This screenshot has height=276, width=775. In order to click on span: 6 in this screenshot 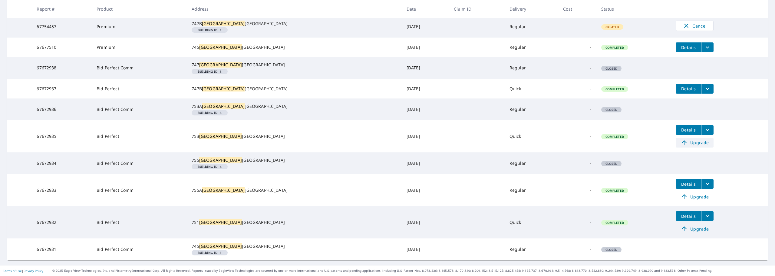, I will do `click(210, 113)`.